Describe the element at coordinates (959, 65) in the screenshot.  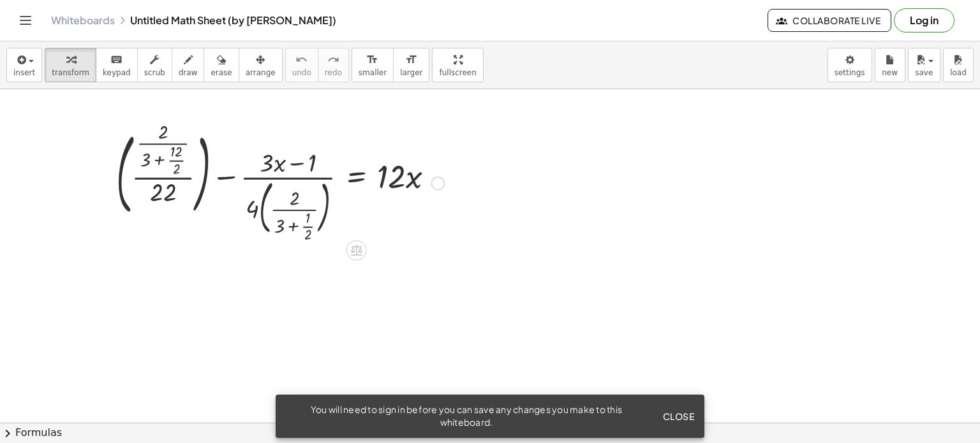
I see `button: load` at that location.